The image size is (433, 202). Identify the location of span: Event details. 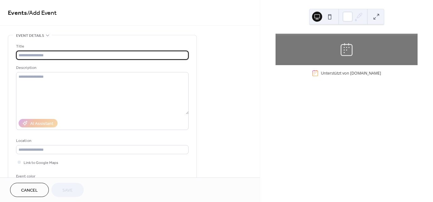
(30, 36).